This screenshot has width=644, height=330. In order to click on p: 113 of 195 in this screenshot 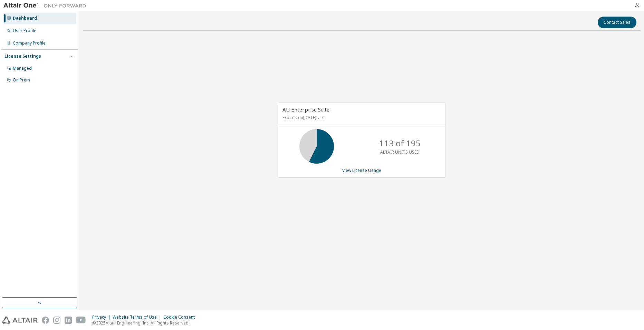, I will do `click(400, 143)`.